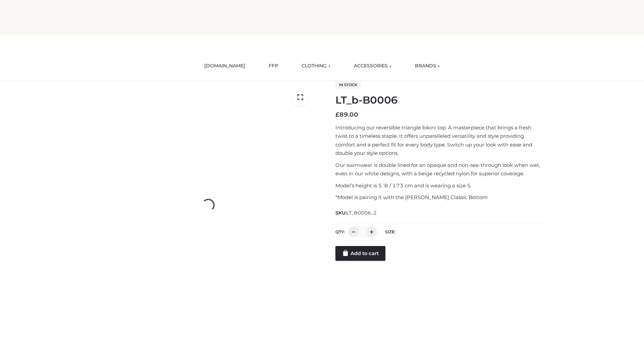 This screenshot has height=362, width=644. I want to click on a: BRANDS, so click(427, 66).